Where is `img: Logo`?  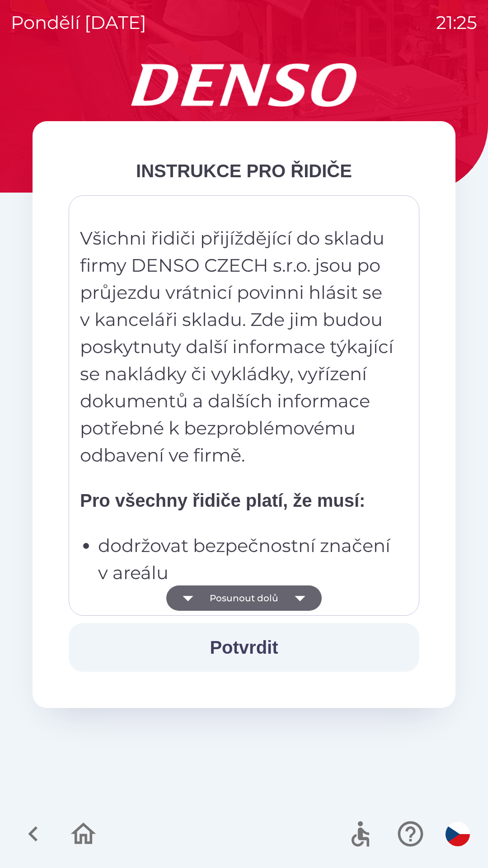
img: Logo is located at coordinates (244, 85).